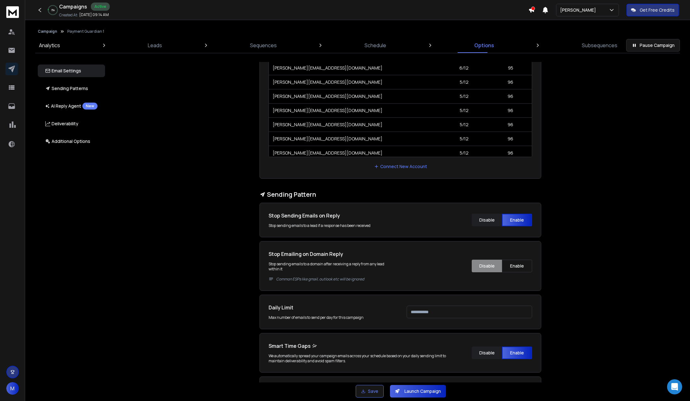  I want to click on p: Sequences, so click(263, 45).